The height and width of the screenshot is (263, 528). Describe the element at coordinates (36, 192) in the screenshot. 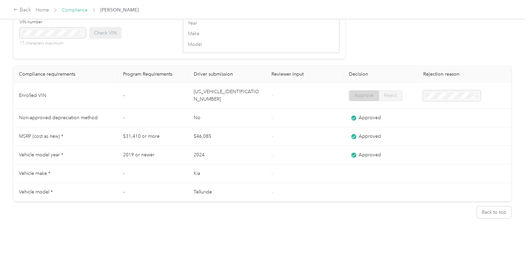

I see `span: Vehicle model *` at that location.